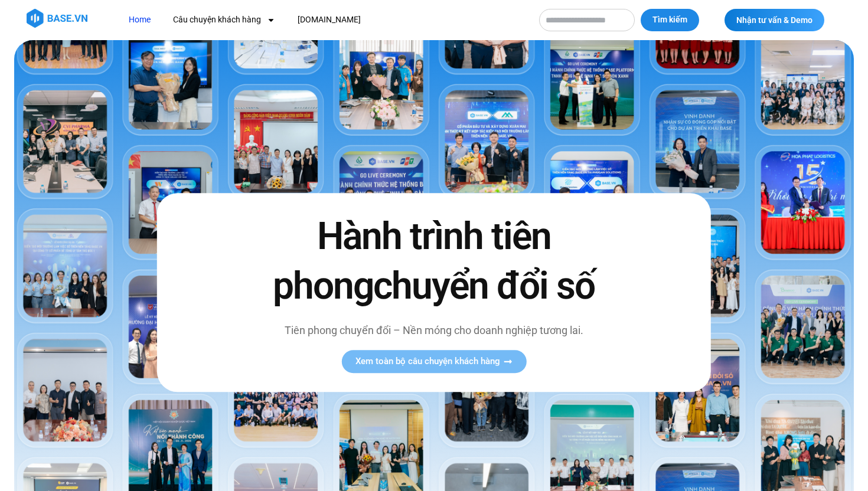 The height and width of the screenshot is (491, 868). Describe the element at coordinates (670, 20) in the screenshot. I see `span: Tìm kiếm` at that location.